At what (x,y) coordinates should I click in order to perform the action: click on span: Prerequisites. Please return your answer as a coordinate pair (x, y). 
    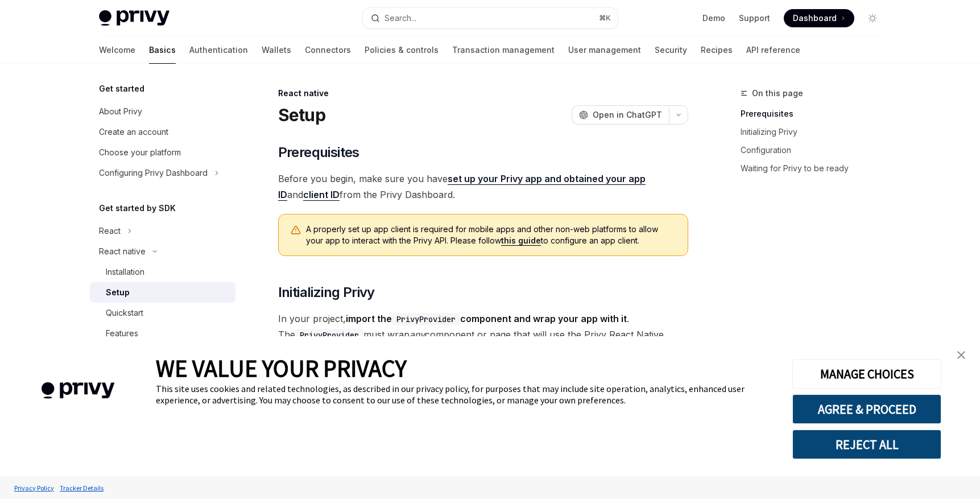
    Looking at the image, I should click on (318, 153).